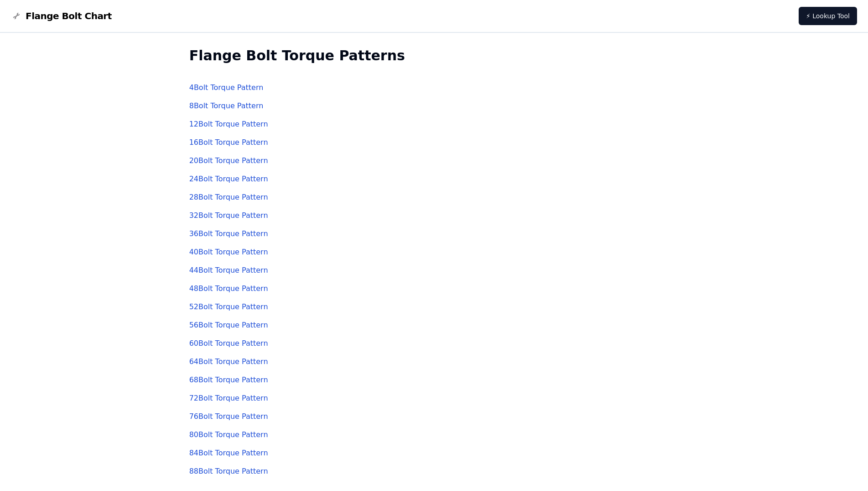 The width and height of the screenshot is (868, 491). I want to click on a: 68Bolt Torque Pattern, so click(229, 379).